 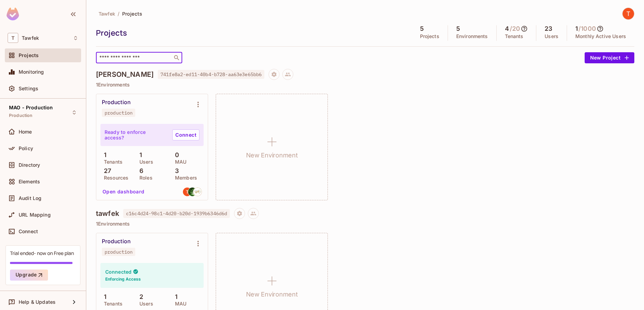 I want to click on button: New Project, so click(x=610, y=58).